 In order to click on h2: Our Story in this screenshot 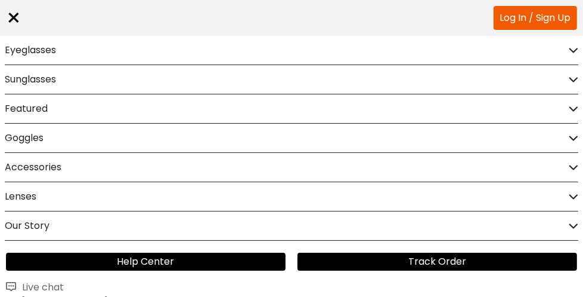, I will do `click(27, 226)`.